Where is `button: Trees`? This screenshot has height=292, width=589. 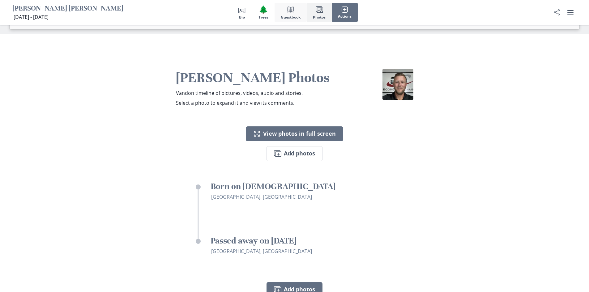
button: Trees is located at coordinates (264, 12).